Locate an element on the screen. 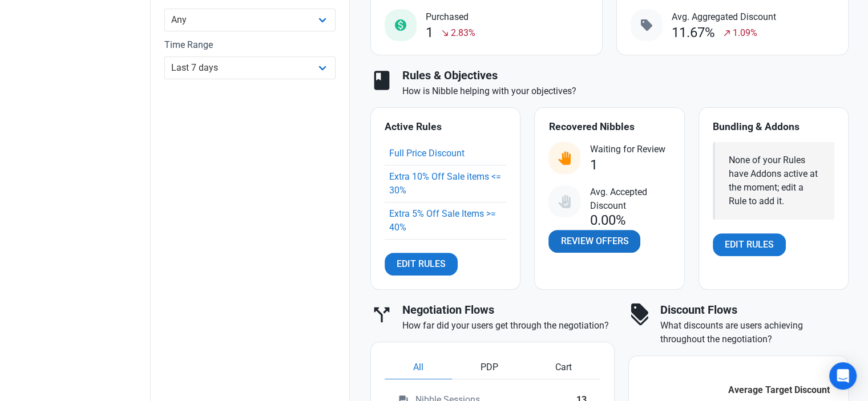 The image size is (868, 401). h3: Negotiation Flows is located at coordinates (509, 309).